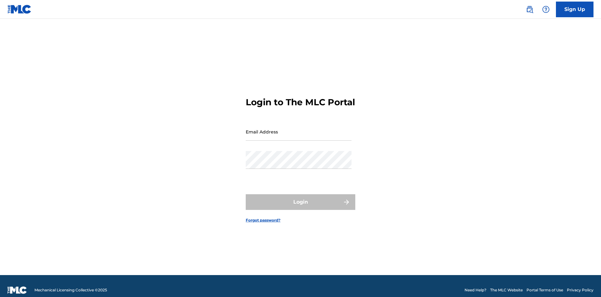 The image size is (601, 297). Describe the element at coordinates (263, 220) in the screenshot. I see `a: Forgot password?` at that location.